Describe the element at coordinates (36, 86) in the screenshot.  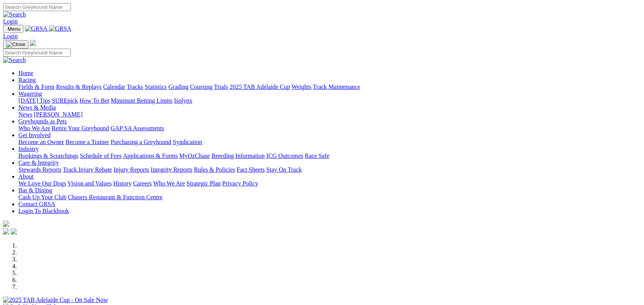
I see `a: Fields & Form` at that location.